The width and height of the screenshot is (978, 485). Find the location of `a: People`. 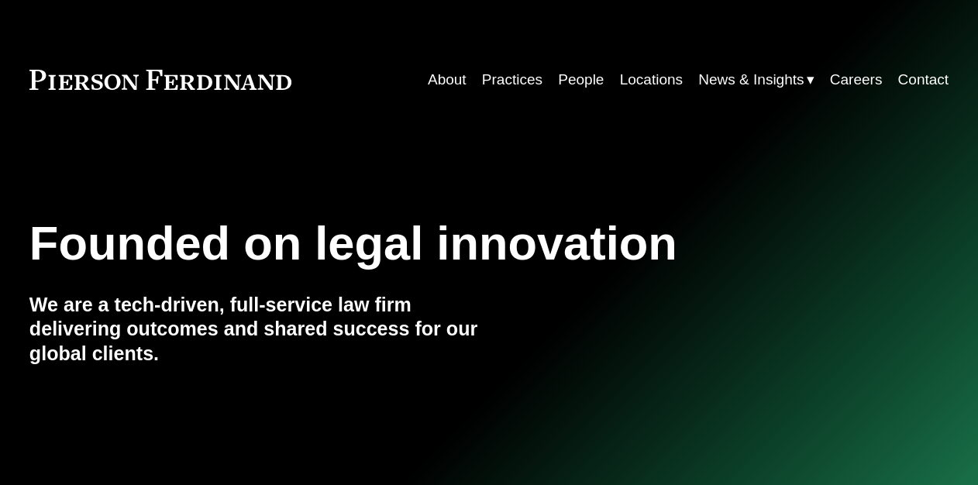

a: People is located at coordinates (580, 80).